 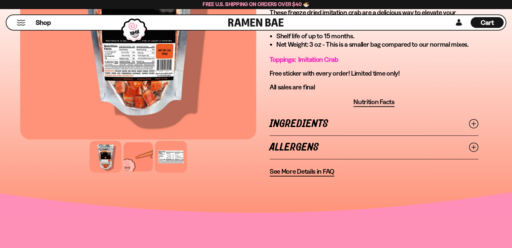 What do you see at coordinates (302, 172) in the screenshot?
I see `a: See More Details in FAQ` at bounding box center [302, 172].